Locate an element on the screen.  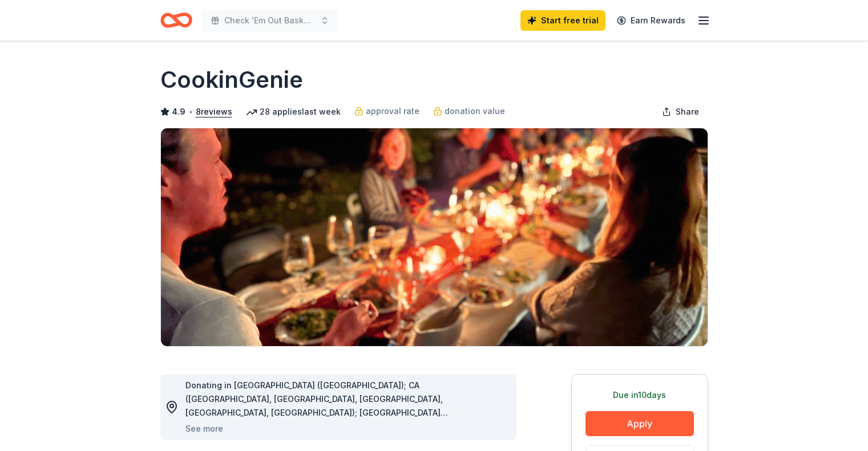
button: Share is located at coordinates (681, 112).